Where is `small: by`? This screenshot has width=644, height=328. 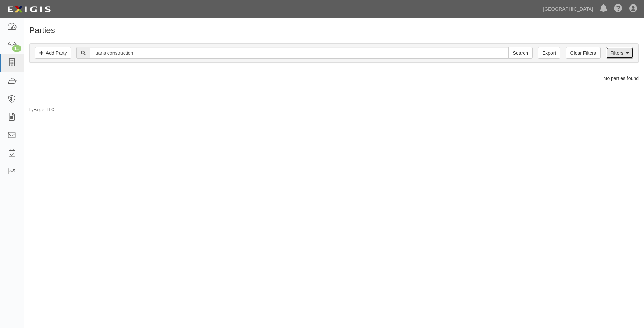
small: by is located at coordinates (42, 110).